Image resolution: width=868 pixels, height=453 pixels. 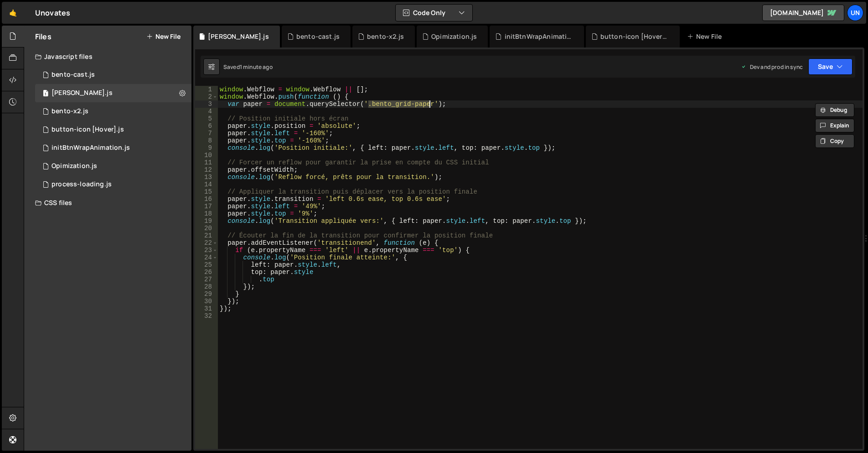 What do you see at coordinates (207, 133) in the screenshot?
I see `div: 7` at bounding box center [207, 133].